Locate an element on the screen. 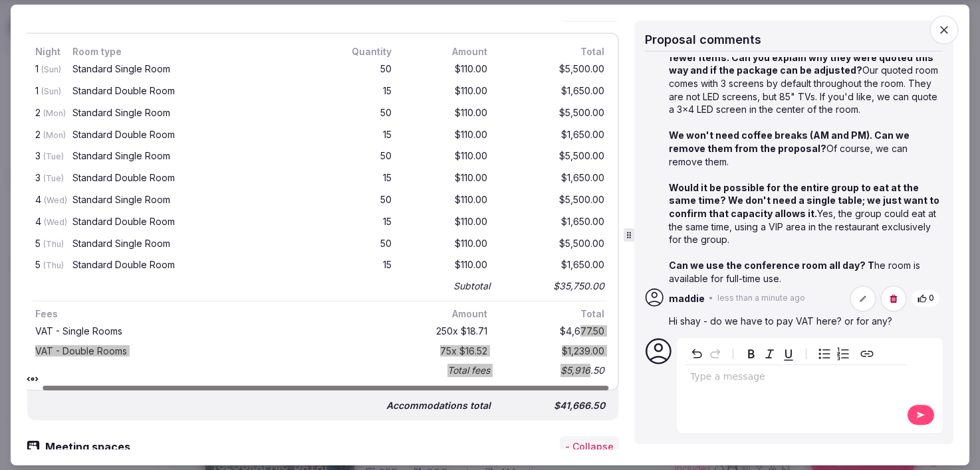  p: Hi shay - do we have to pay VAT here? or for any? is located at coordinates (804, 321).